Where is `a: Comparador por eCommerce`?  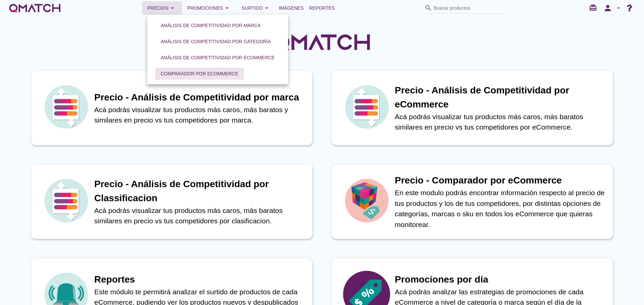 a: Comparador por eCommerce is located at coordinates (199, 74).